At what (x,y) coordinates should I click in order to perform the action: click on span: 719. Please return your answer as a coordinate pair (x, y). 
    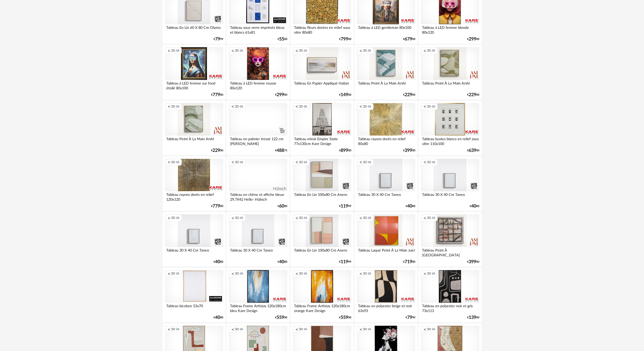
    Looking at the image, I should click on (408, 262).